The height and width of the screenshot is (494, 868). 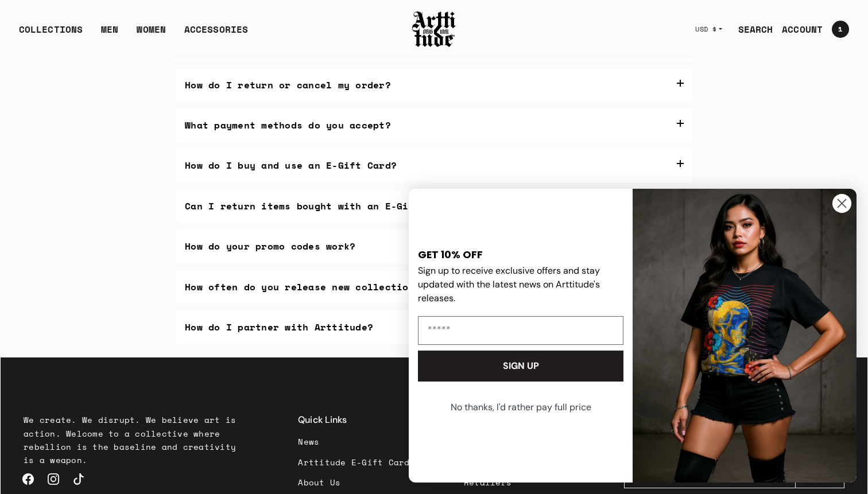 I want to click on button: No thanks, I'd rather pay full price, so click(x=521, y=407).